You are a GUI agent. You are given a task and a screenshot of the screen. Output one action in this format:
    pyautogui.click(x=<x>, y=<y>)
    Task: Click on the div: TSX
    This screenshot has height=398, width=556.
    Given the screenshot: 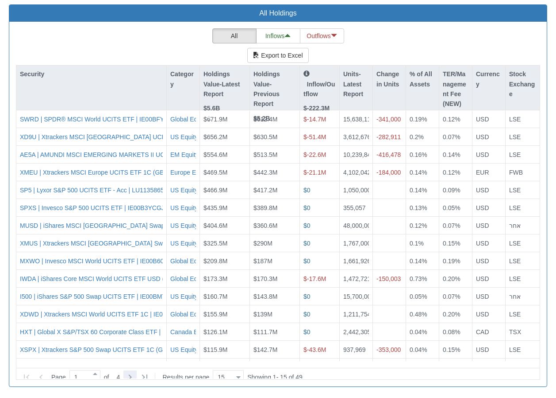 What is the action you would take?
    pyautogui.click(x=523, y=332)
    